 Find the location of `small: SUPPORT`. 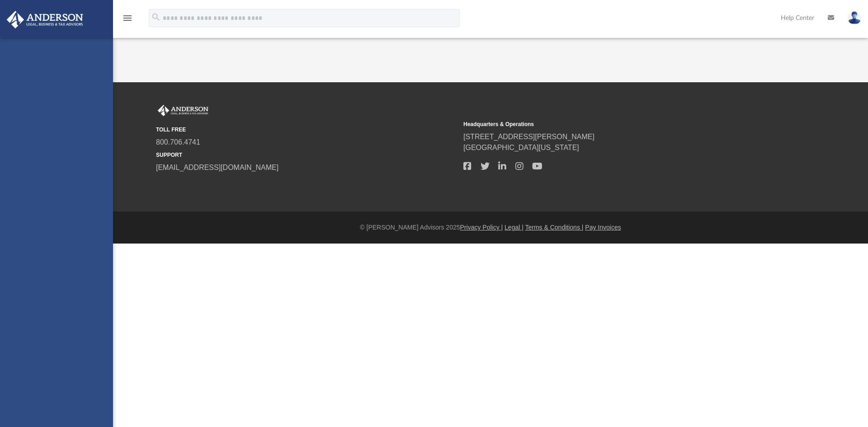

small: SUPPORT is located at coordinates (306, 155).